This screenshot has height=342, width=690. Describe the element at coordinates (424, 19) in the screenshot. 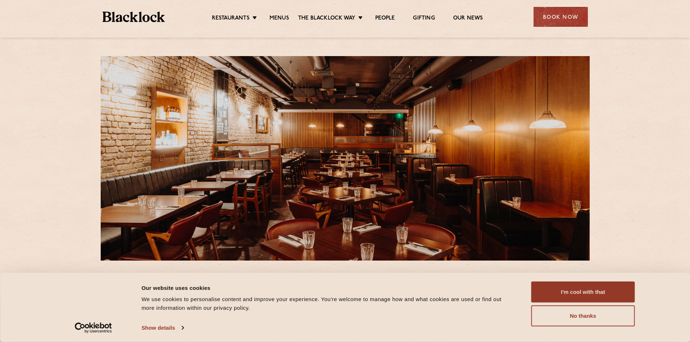

I see `a: Gifting` at that location.